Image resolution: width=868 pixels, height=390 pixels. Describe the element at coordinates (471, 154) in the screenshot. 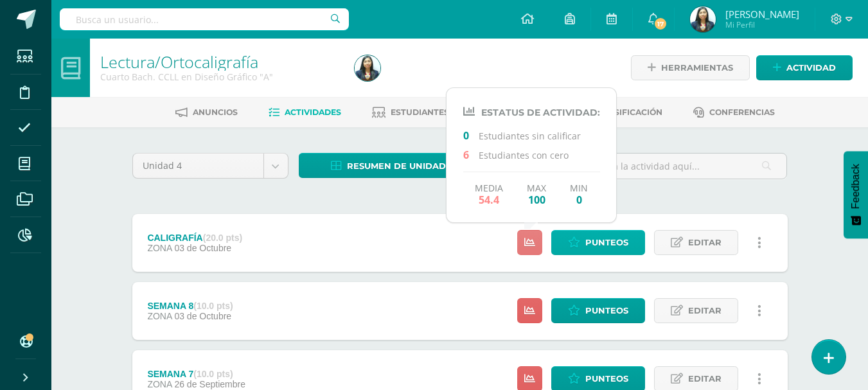

I see `span: 6` at that location.